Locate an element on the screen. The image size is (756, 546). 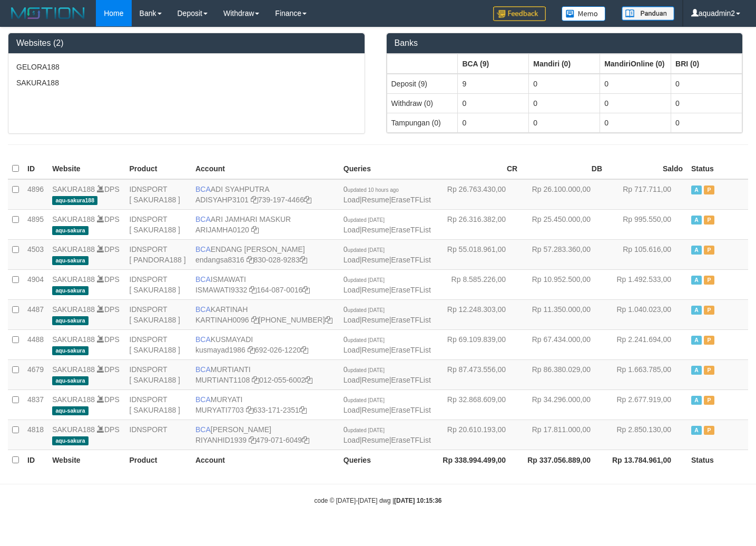
a: MURYATI7703 is located at coordinates (220, 410).